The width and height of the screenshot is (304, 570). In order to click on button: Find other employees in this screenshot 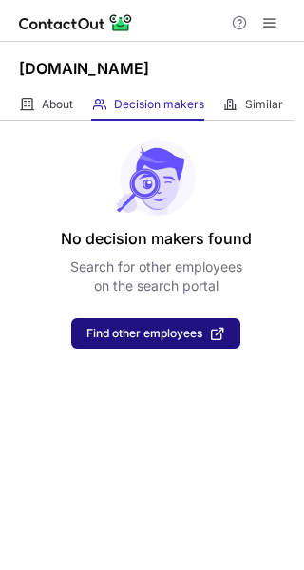, I will do `click(156, 334)`.